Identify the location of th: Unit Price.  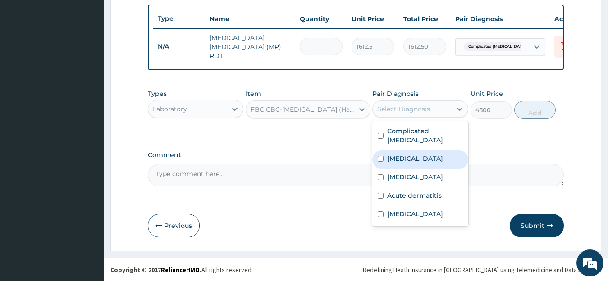
(373, 19).